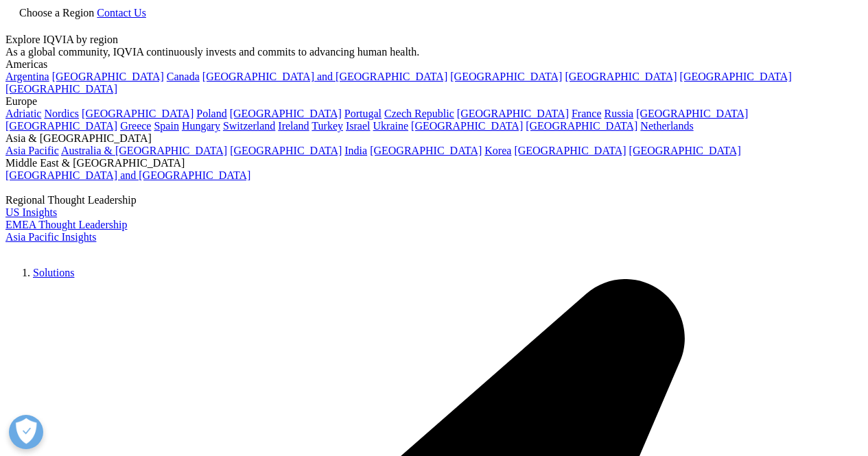 The width and height of the screenshot is (868, 456). I want to click on a: Canada, so click(183, 76).